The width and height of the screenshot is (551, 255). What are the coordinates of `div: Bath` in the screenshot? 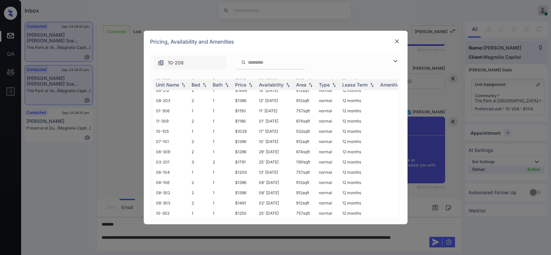 It's located at (218, 84).